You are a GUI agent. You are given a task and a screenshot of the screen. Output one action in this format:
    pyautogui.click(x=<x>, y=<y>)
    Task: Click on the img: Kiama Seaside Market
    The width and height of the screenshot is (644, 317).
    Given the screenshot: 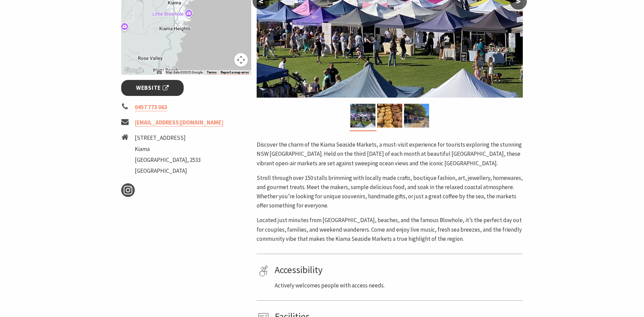 What is the action you would take?
    pyautogui.click(x=363, y=116)
    